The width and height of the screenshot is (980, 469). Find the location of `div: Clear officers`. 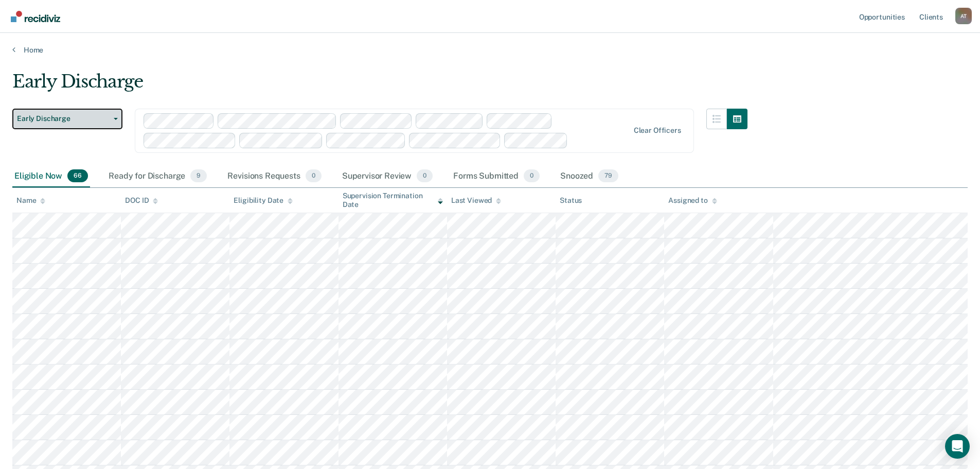

div: Clear officers is located at coordinates (657, 130).